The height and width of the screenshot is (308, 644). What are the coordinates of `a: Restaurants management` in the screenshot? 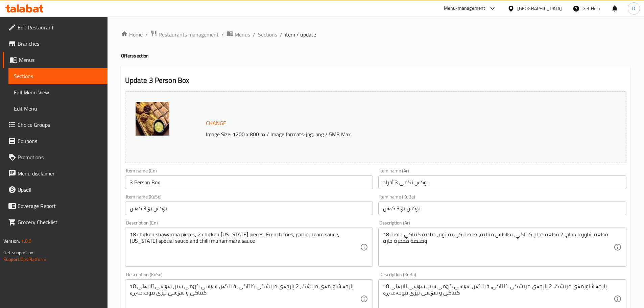 It's located at (185, 35).